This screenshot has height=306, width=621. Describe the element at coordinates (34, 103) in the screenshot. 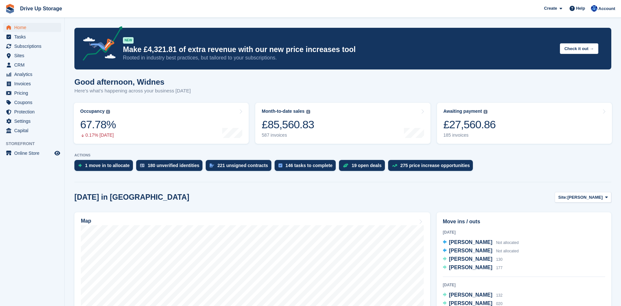

I see `span: Coupons` at that location.